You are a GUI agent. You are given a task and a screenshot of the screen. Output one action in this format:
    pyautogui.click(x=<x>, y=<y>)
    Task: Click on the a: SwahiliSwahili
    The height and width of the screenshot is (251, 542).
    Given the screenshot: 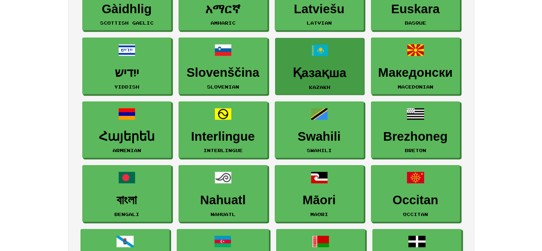 What is the action you would take?
    pyautogui.click(x=319, y=129)
    